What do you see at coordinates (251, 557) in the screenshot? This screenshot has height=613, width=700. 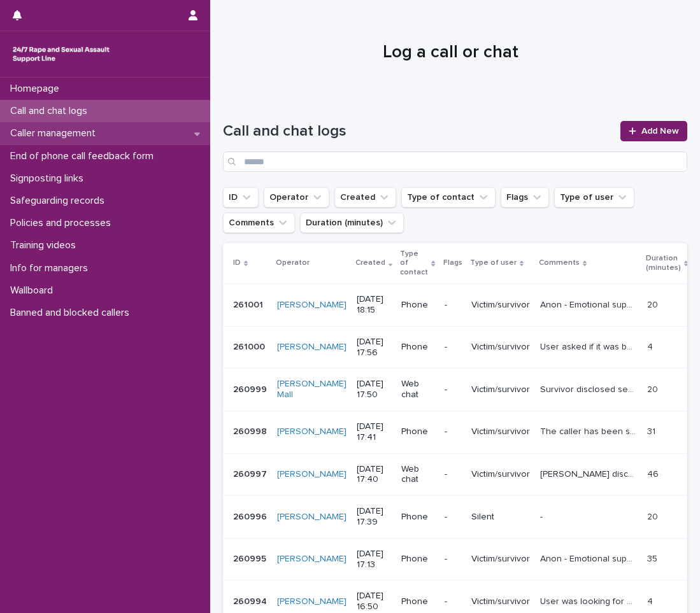 I see `p: 260995` at bounding box center [251, 557].